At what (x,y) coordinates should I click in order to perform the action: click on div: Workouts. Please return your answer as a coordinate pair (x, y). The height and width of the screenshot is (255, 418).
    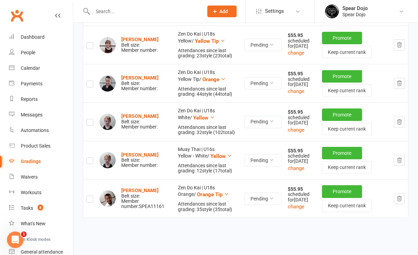
    Looking at the image, I should click on (31, 192).